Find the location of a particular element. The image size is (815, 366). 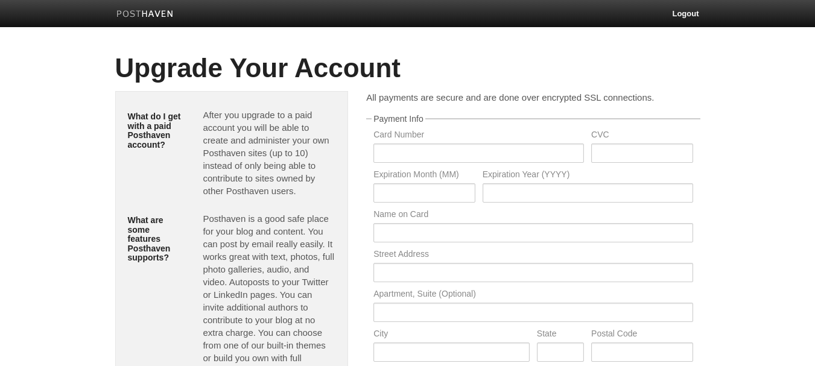

p: After you upgrade to a paid account you will be able to create and administer your own Posthaven ... is located at coordinates (269, 153).